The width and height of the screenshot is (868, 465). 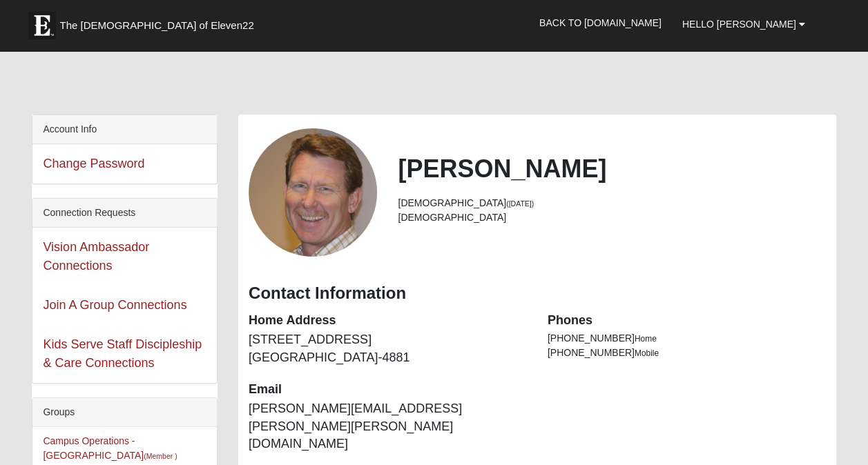 I want to click on dt: Phones, so click(x=686, y=321).